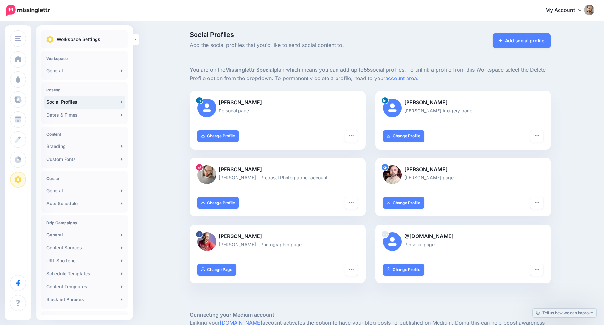 This screenshot has height=325, width=604. I want to click on h5: Connecting your Medium account, so click(371, 314).